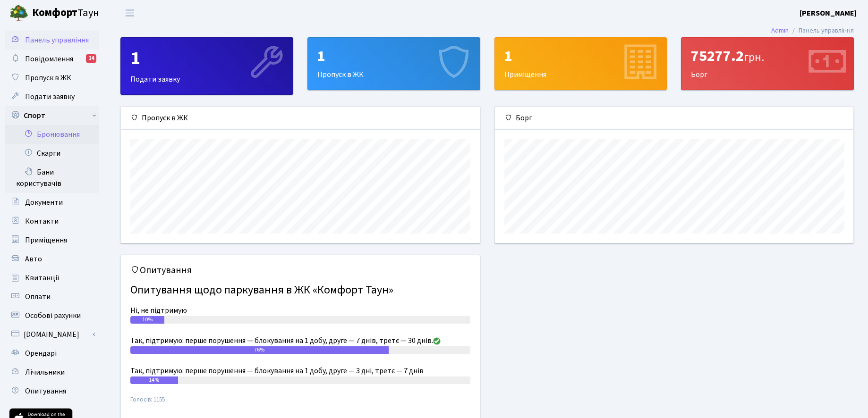 The image size is (868, 418). What do you see at coordinates (91, 59) in the screenshot?
I see `div: 14` at bounding box center [91, 59].